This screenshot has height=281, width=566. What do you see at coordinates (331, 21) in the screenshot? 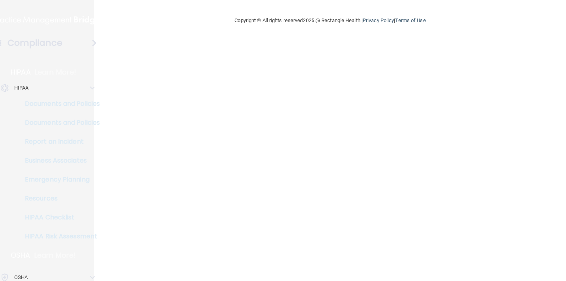
I see `div: Copyright © All rights reserved 2025 @ Rectangle Health | |` at bounding box center [331, 21].